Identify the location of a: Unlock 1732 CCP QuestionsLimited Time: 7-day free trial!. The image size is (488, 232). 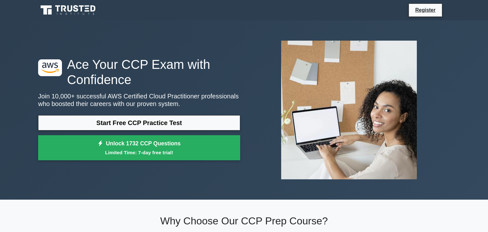
(139, 148).